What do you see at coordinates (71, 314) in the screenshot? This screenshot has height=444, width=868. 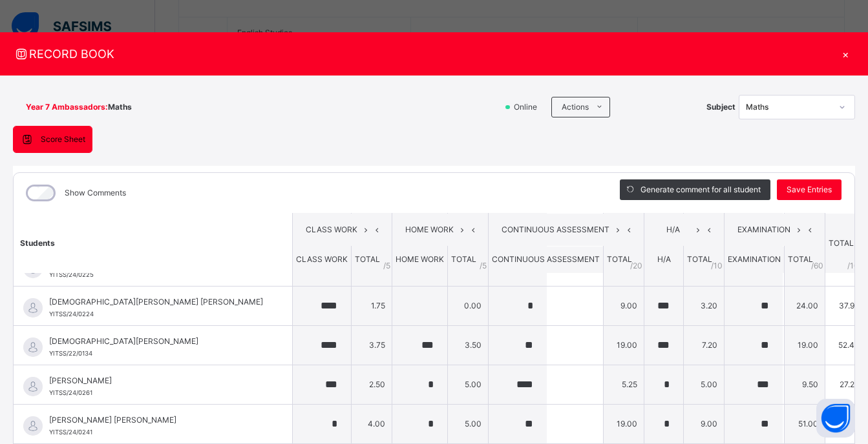 I see `span: YITSS/24/0224` at bounding box center [71, 314].